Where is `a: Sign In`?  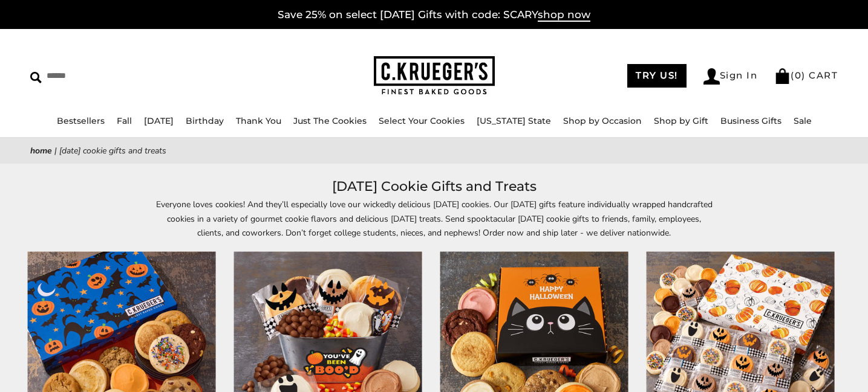 a: Sign In is located at coordinates (731, 76).